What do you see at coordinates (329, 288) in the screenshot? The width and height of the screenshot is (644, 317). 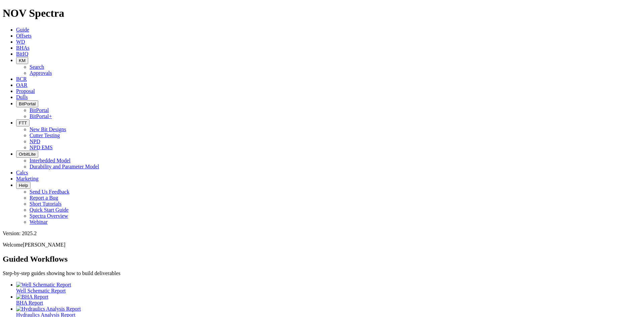 I see `a: Well Schematic Report Well Schematic Report` at bounding box center [329, 288].